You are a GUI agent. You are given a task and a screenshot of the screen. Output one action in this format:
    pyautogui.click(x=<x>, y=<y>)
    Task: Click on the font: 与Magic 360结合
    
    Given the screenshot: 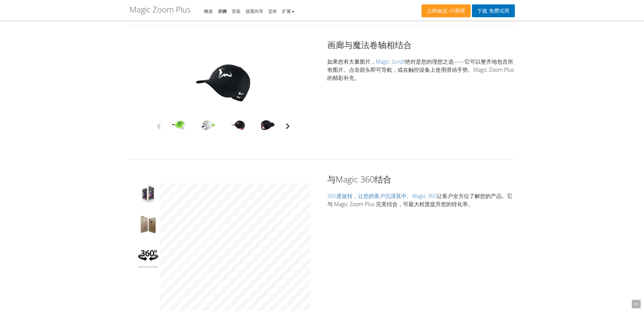 What is the action you would take?
    pyautogui.click(x=360, y=179)
    